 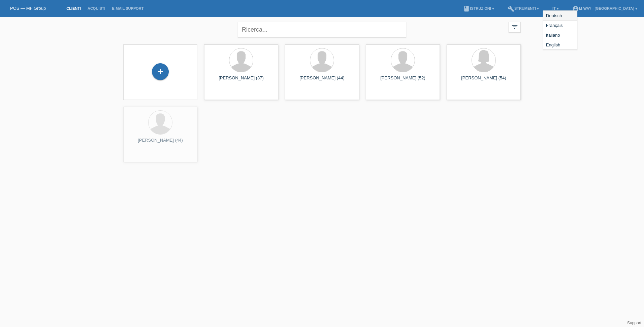 What do you see at coordinates (523, 8) in the screenshot?
I see `a: buildStrumenti ▾` at bounding box center [523, 8].